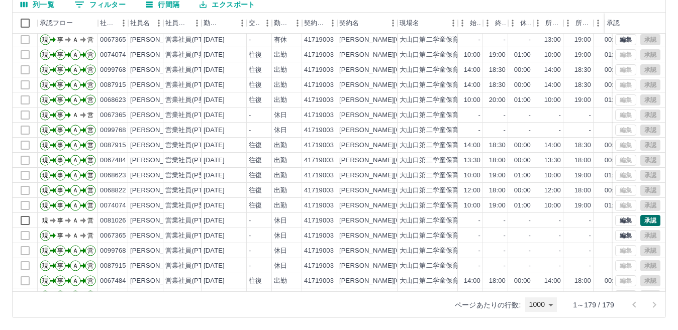  Describe the element at coordinates (287, 23) in the screenshot. I see `div: 勤務区分` at that location.